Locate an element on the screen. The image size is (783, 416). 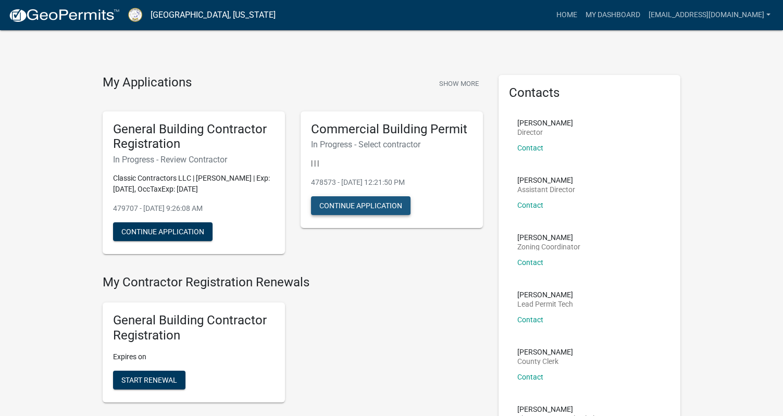
p: Zoning Coordinator is located at coordinates (548, 247).